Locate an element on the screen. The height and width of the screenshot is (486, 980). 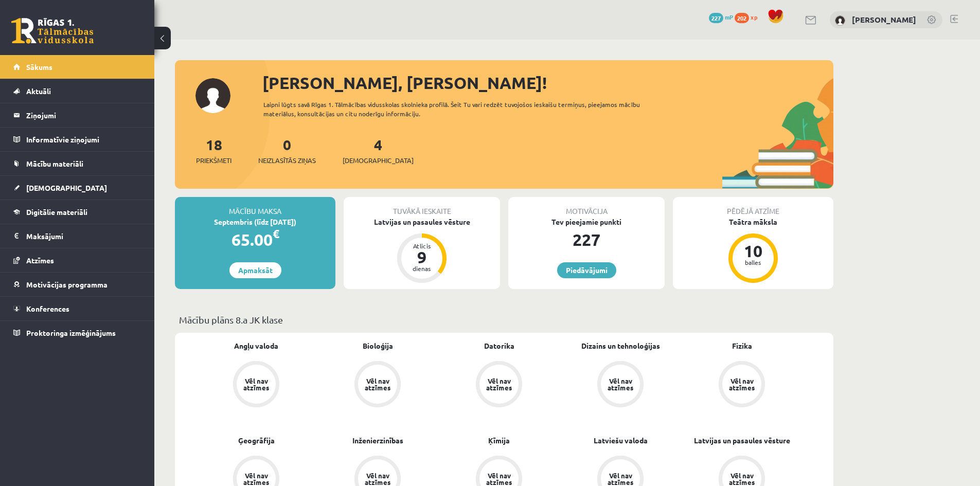
span: Priekšmeti is located at coordinates (214, 161).